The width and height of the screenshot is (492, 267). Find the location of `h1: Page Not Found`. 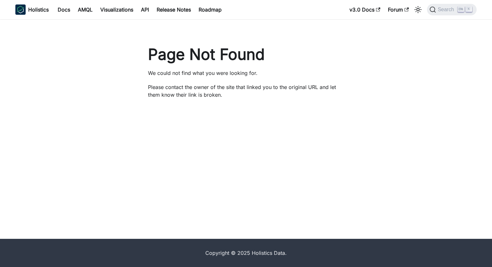

h1: Page Not Found is located at coordinates (246, 55).